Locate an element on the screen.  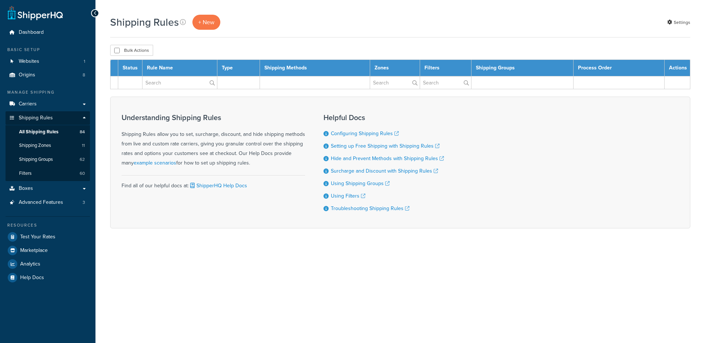
th: Actions is located at coordinates (677, 68).